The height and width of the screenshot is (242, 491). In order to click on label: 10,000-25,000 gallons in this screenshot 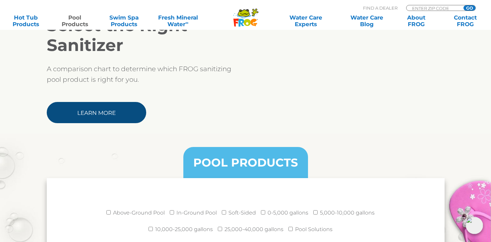, I will do `click(184, 230)`.